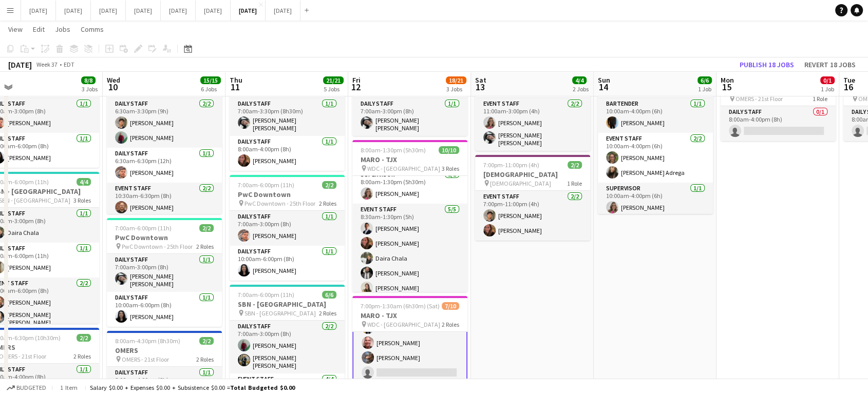  I want to click on a: Jobs, so click(63, 29).